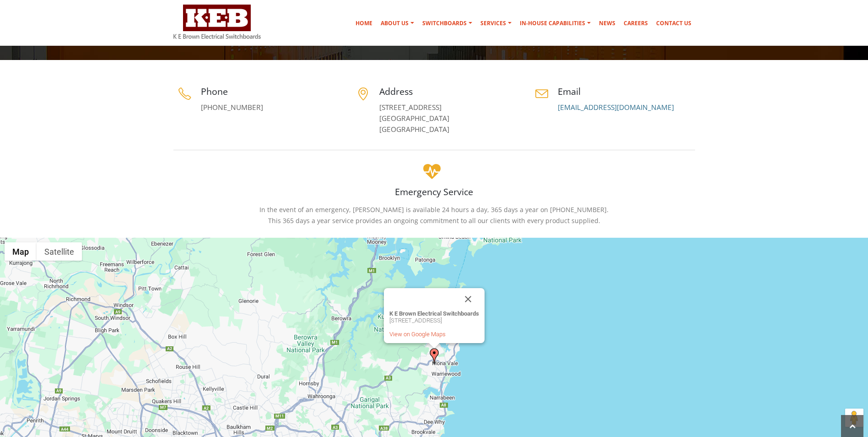  I want to click on a: Contact Us, so click(673, 23).